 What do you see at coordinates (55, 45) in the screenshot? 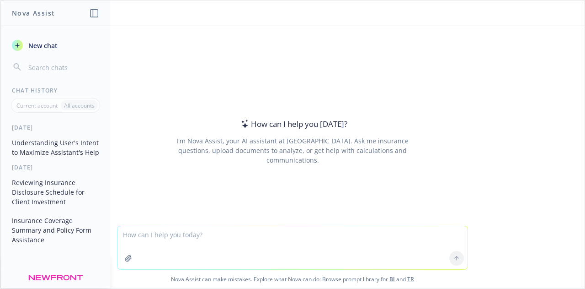
I see `button: New chat` at bounding box center [55, 45].